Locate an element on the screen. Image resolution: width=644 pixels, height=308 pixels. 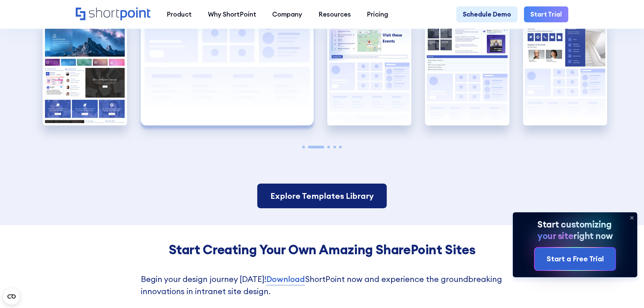
div: Why ShortPoint is located at coordinates (232, 14).